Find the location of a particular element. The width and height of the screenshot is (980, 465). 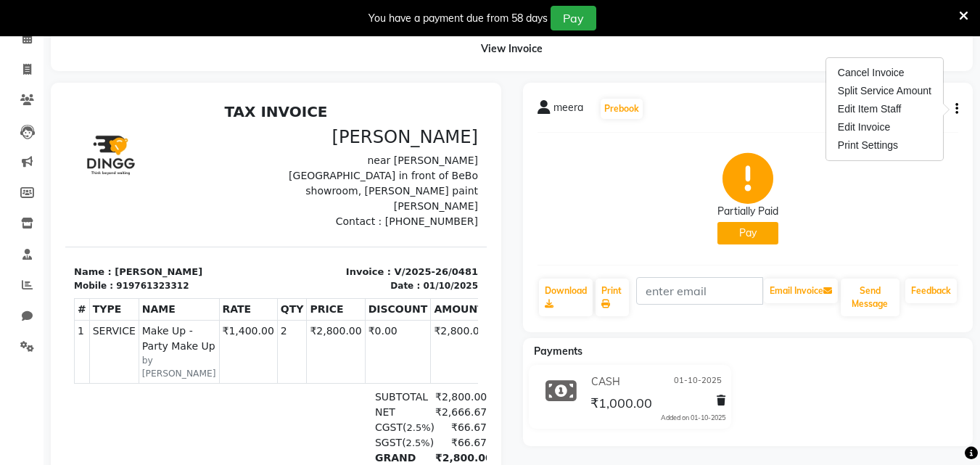

th: TYPE is located at coordinates (49, 212).